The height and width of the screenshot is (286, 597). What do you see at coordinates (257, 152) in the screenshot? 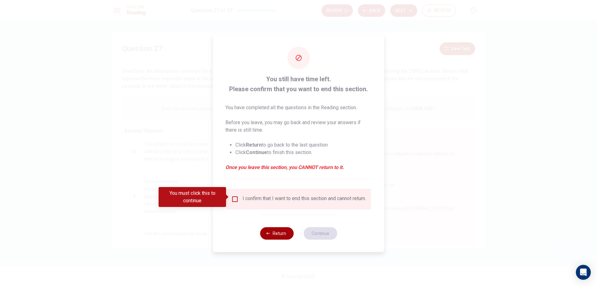
I see `strong: Continue` at bounding box center [257, 152].